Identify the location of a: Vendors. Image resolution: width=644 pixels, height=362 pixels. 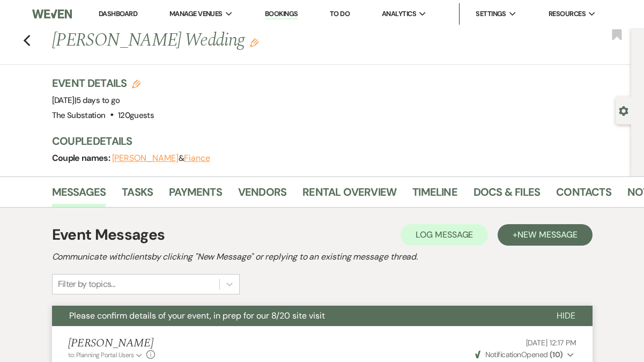
(262, 195).